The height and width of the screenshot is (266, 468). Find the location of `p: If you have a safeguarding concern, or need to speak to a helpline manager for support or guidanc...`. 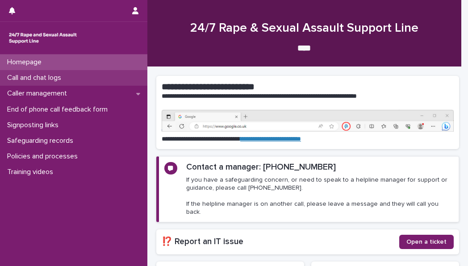

p: If you have a safeguarding concern, or need to speak to a helpline manager for support or guidanc... is located at coordinates (319, 196).